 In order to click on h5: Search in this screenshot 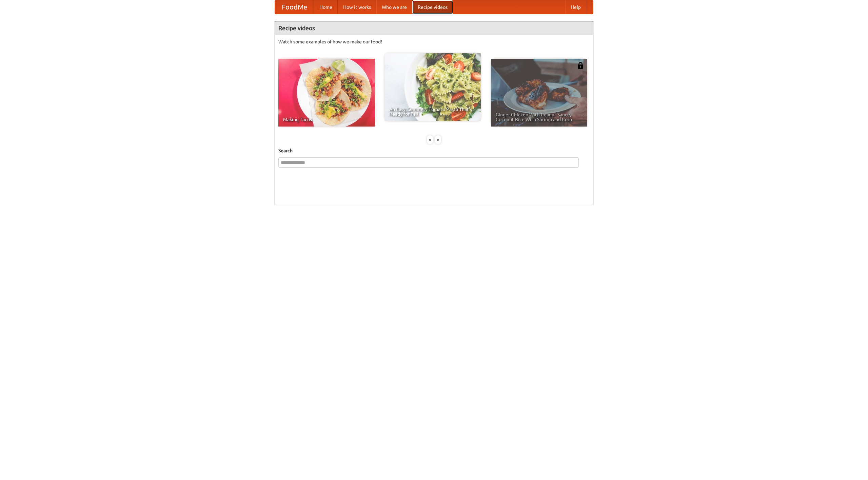, I will do `click(434, 150)`.